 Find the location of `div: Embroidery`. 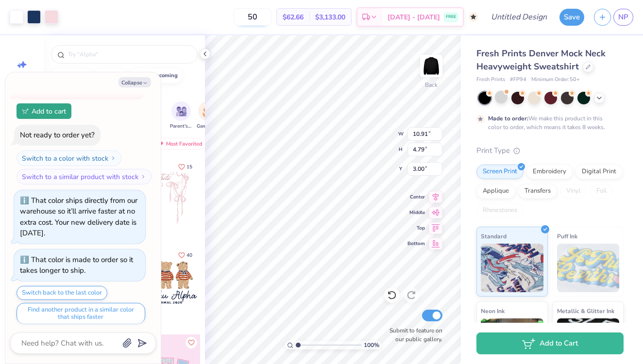

div: Embroidery is located at coordinates (549, 172).